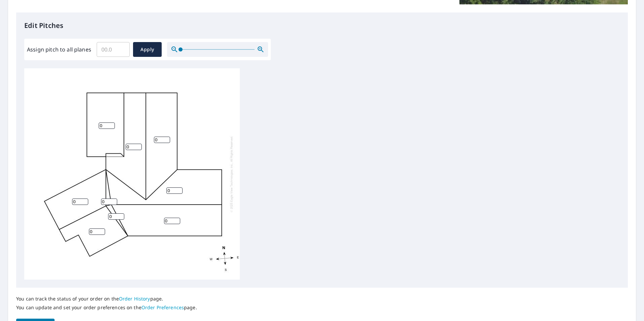 This screenshot has width=644, height=321. I want to click on p: You can update and set your order preferences on the page., so click(106, 307).